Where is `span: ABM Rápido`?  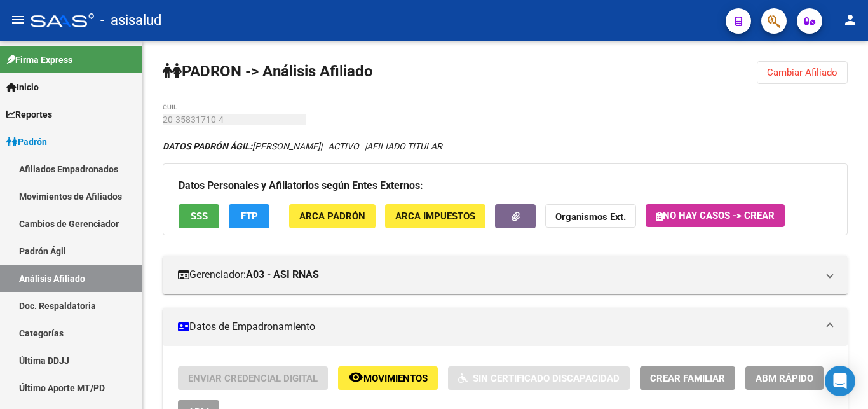 span: ABM Rápido is located at coordinates (784, 378).